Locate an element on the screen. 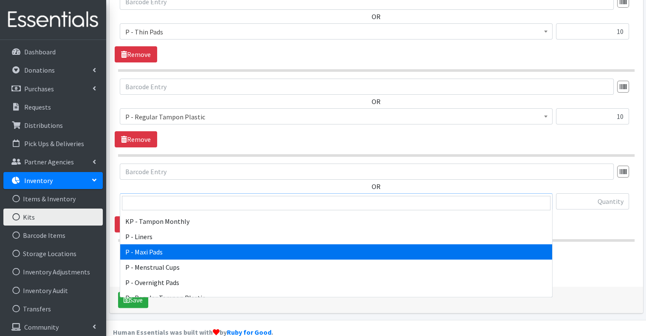 This screenshot has height=336, width=646. li: KP - Tampon Monthly is located at coordinates (336, 221).